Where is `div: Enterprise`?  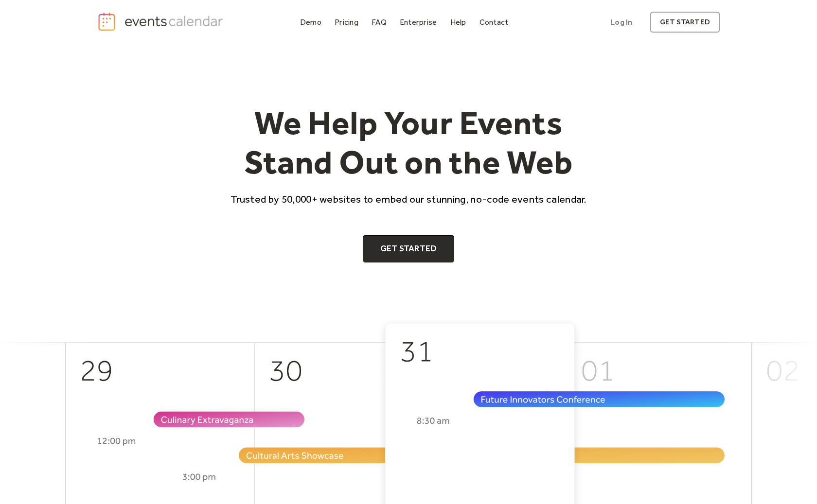 div: Enterprise is located at coordinates (418, 22).